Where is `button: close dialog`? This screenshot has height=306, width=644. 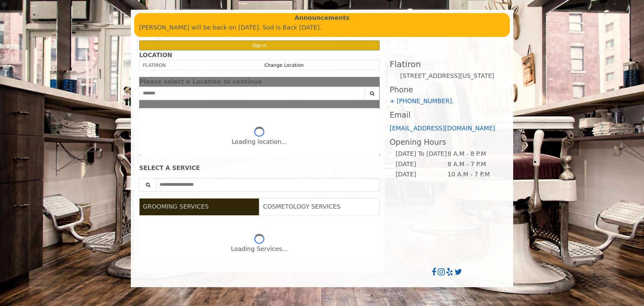
button: close dialog is located at coordinates (375, 82).